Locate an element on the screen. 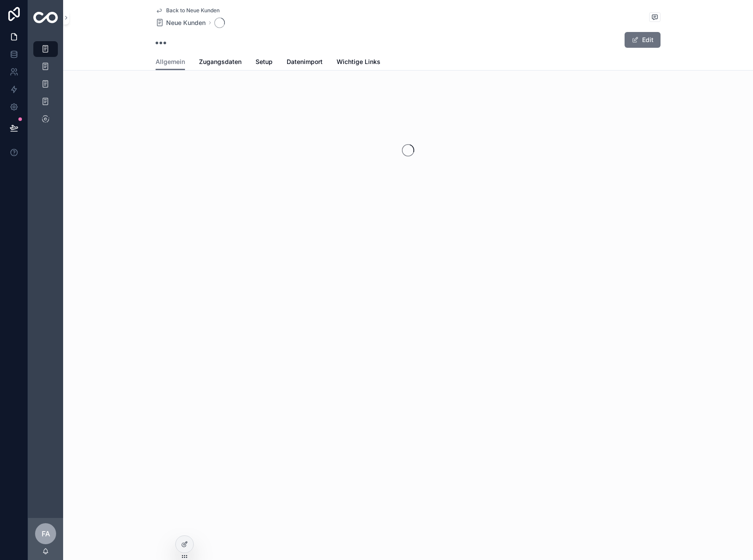 Image resolution: width=753 pixels, height=560 pixels. a: Back to Neue Kunden is located at coordinates (188, 10).